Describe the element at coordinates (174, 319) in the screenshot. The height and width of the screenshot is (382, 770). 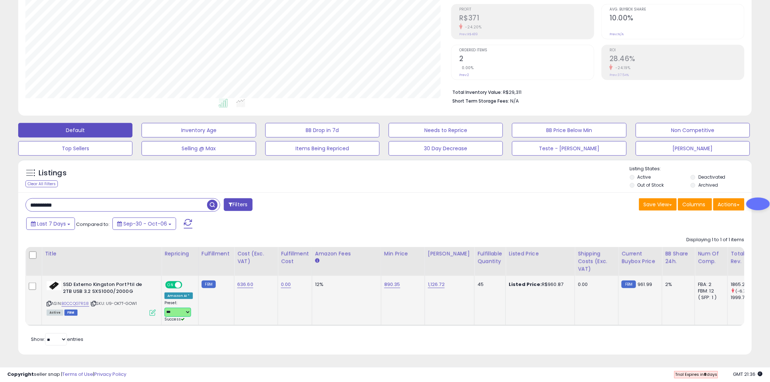
I see `span: Success` at that location.